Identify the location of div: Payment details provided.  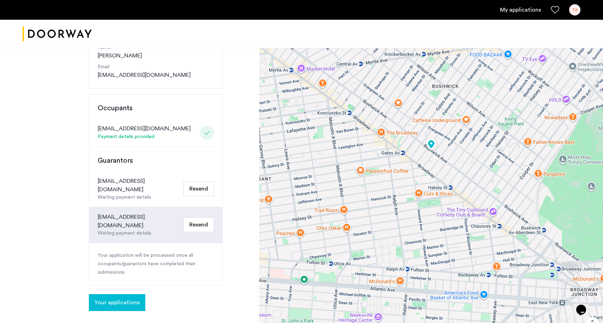
(144, 137).